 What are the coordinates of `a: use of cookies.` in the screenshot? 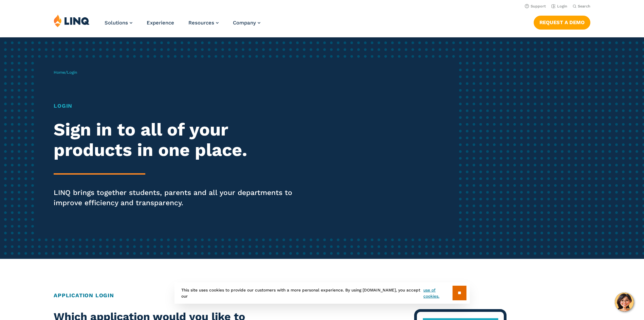 It's located at (438, 293).